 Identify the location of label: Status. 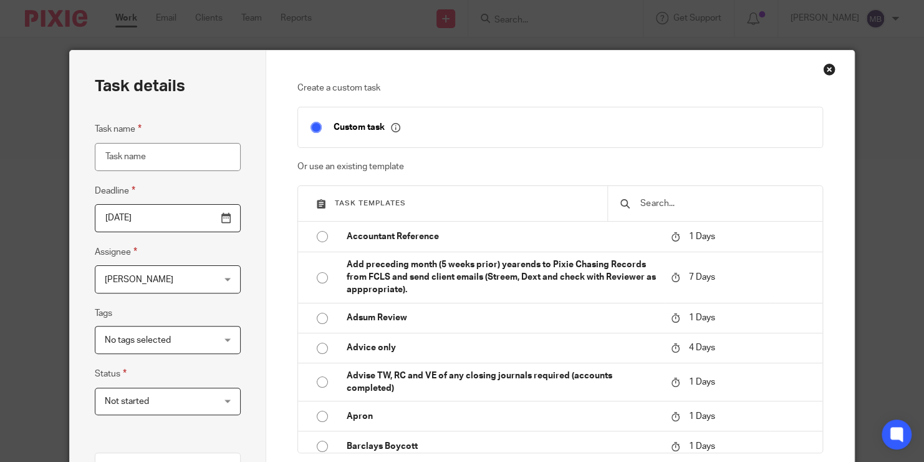
(110, 373).